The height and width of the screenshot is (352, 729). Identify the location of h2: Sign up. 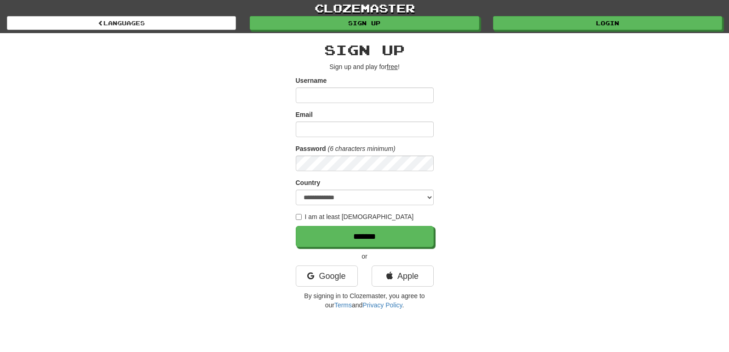
(364, 50).